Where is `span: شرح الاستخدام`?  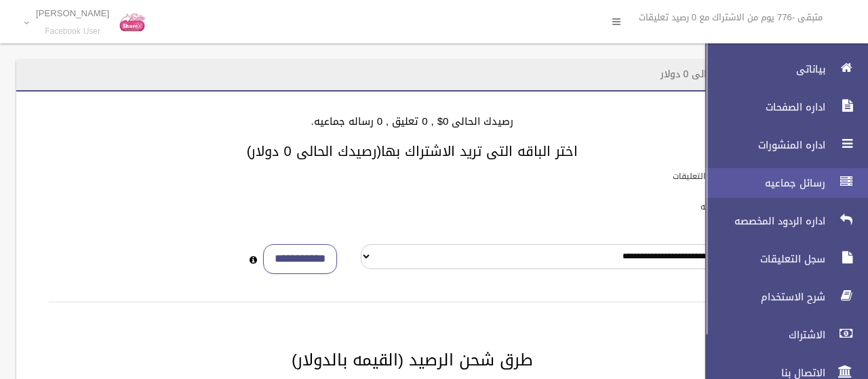
span: شرح الاستخدام is located at coordinates (762, 297).